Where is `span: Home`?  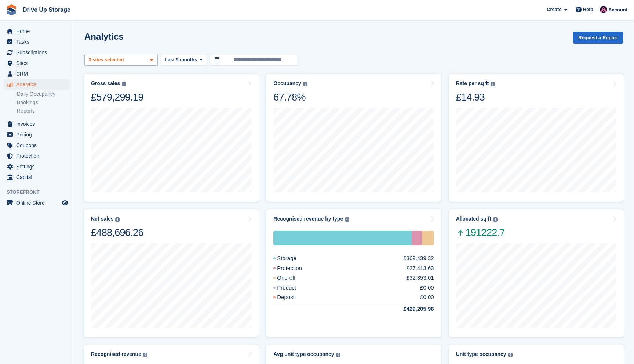
span: Home is located at coordinates (38, 31).